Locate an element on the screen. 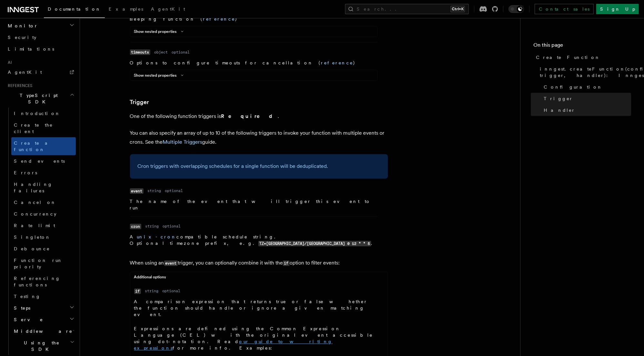 The height and width of the screenshot is (356, 644). p: The name of the event that will trigger this event to run is located at coordinates (254, 205).